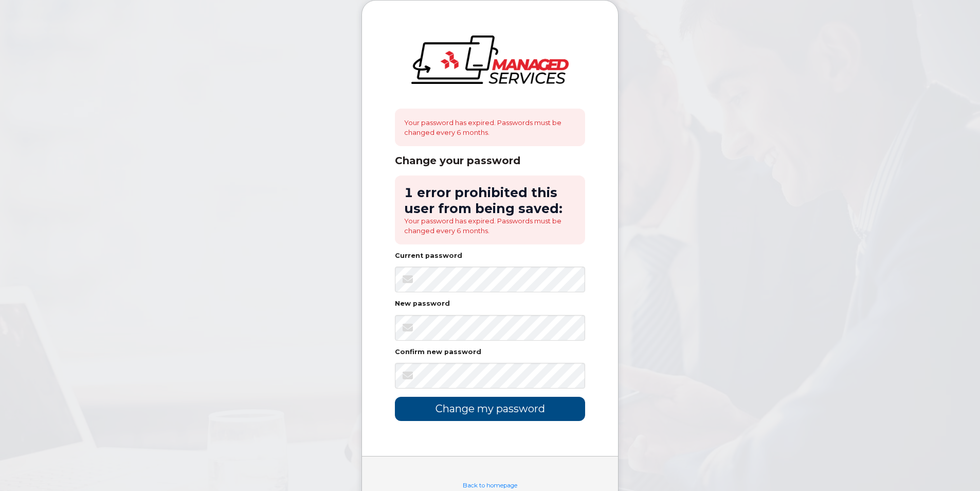 The image size is (980, 491). I want to click on div: Change your password, so click(490, 161).